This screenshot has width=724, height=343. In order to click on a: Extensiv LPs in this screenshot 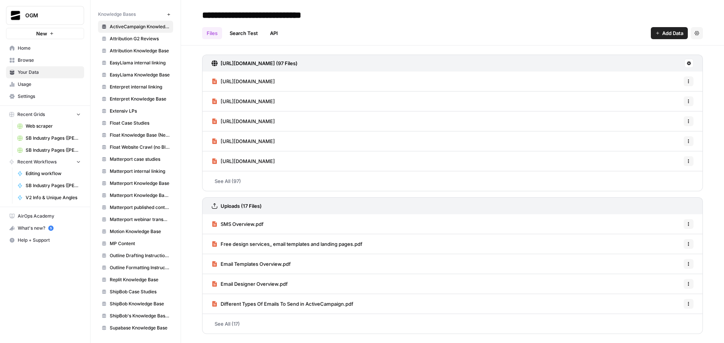, I will do `click(135, 111)`.